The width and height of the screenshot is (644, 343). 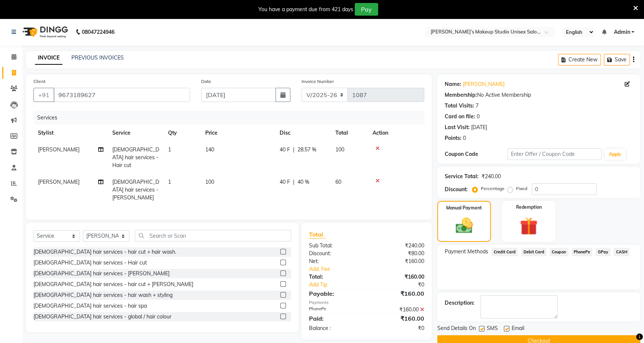 What do you see at coordinates (206, 82) in the screenshot?
I see `label: Date` at bounding box center [206, 82].